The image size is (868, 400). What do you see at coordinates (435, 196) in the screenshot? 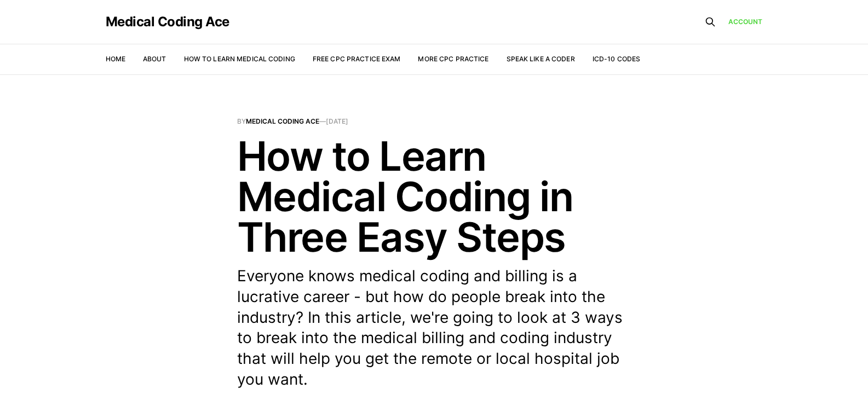
I see `h1: How to Learn Medical Coding in Three Easy Steps` at bounding box center [435, 196].